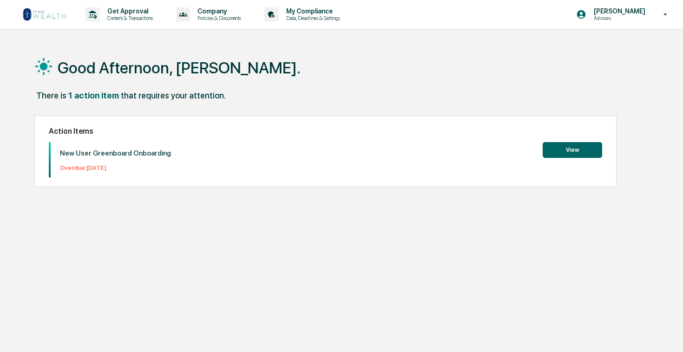  What do you see at coordinates (572, 150) in the screenshot?
I see `button: View` at bounding box center [572, 150].